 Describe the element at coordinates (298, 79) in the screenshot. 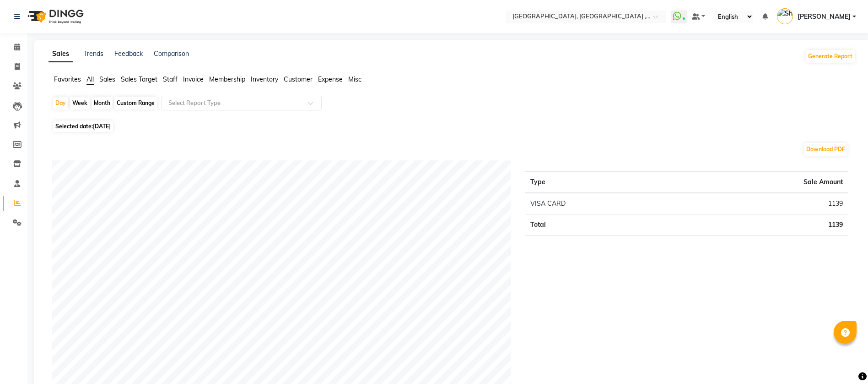

I see `span: Customer` at that location.